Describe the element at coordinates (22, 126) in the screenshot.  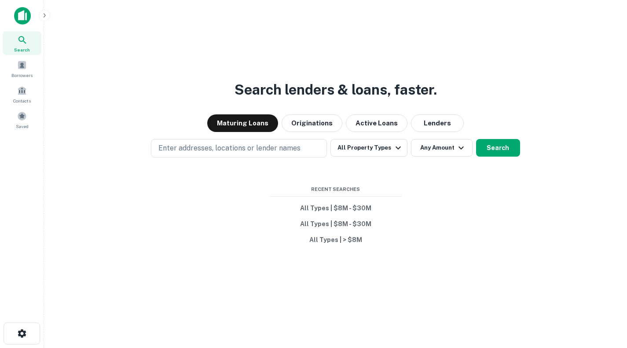
I see `span: Saved` at that location.